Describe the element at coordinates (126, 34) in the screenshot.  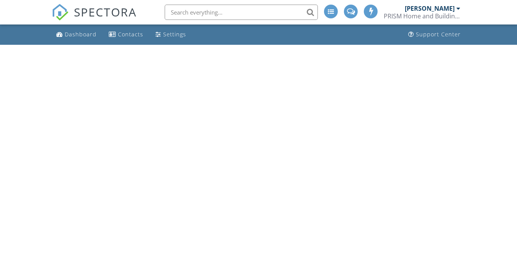
I see `a: Contacts` at that location.